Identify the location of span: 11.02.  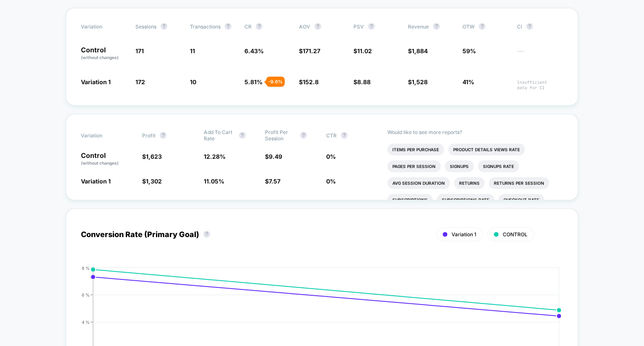
(364, 51).